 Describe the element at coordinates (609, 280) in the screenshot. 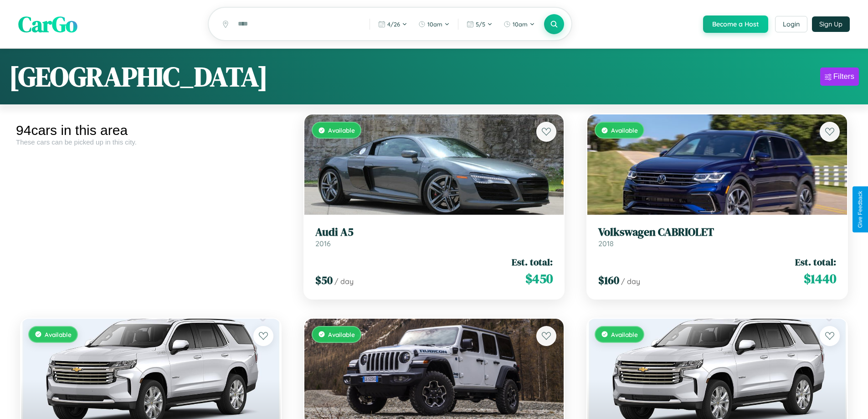

I see `span: $ 160` at that location.